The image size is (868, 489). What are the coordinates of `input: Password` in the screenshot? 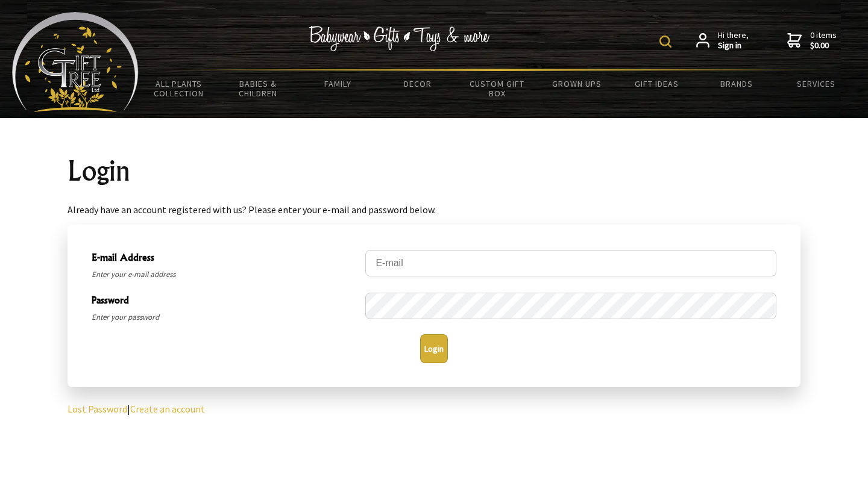 It's located at (570, 306).